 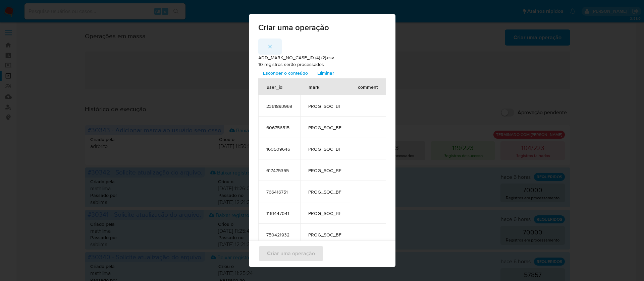 I want to click on button: Eliminar, so click(x=326, y=73).